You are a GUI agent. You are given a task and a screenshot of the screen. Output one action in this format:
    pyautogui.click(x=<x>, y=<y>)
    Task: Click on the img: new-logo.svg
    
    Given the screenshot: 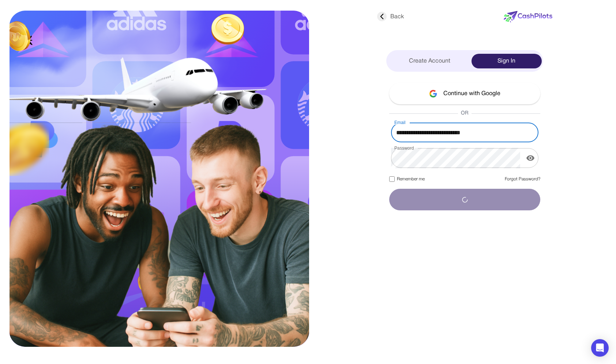 What is the action you would take?
    pyautogui.click(x=528, y=17)
    